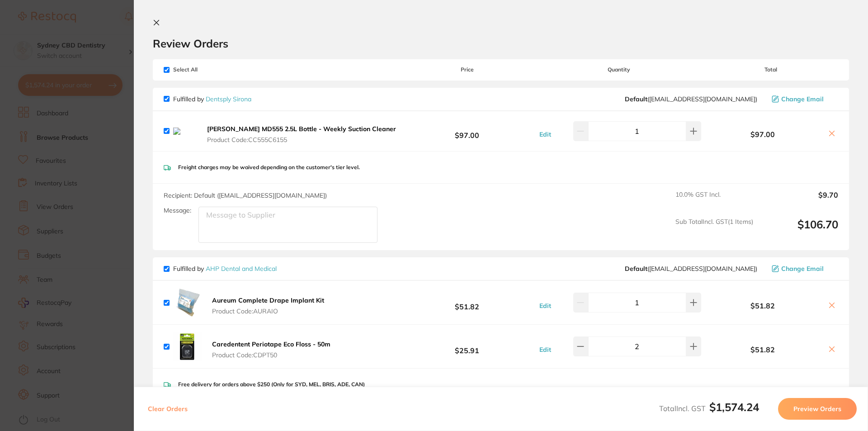 This screenshot has height=431, width=868. What do you see at coordinates (168, 409) in the screenshot?
I see `button: Clear Orders` at bounding box center [168, 409].